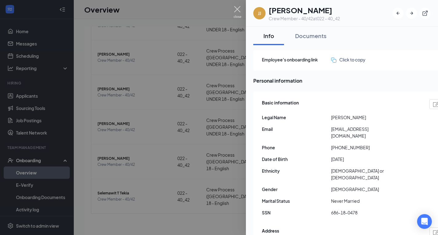  Describe the element at coordinates (296, 171) in the screenshot. I see `span: Ethnicity` at that location.